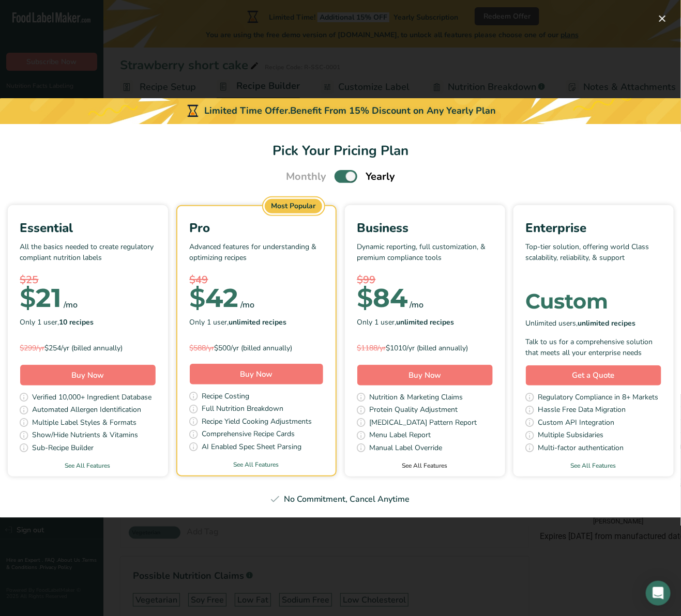  What do you see at coordinates (594, 228) in the screenshot?
I see `div: Enterprise` at bounding box center [594, 228].